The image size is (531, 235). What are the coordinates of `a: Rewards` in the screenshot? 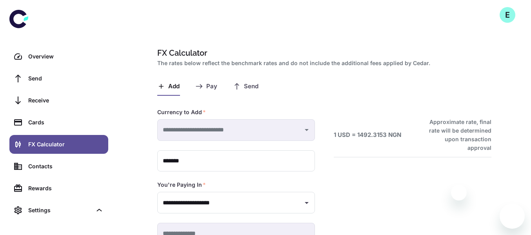 It's located at (59, 188).